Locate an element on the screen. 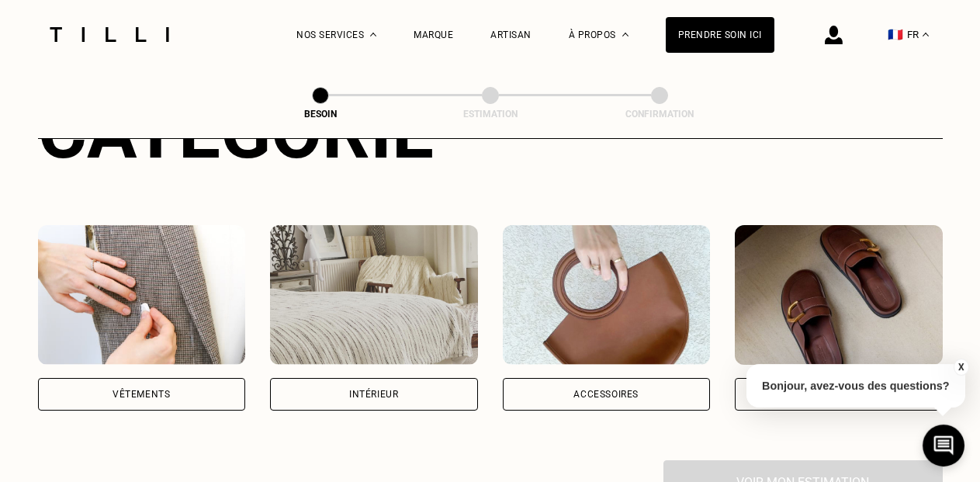  button: X is located at coordinates (961, 367).